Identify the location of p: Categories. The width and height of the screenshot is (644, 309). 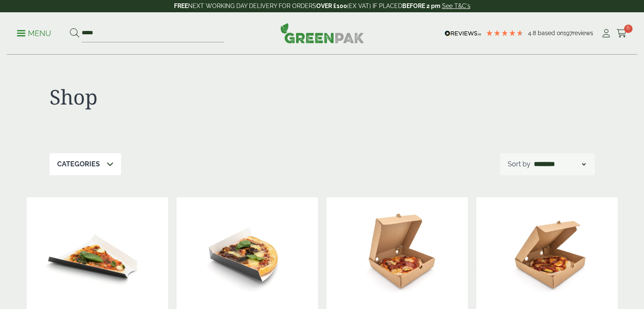
(78, 164).